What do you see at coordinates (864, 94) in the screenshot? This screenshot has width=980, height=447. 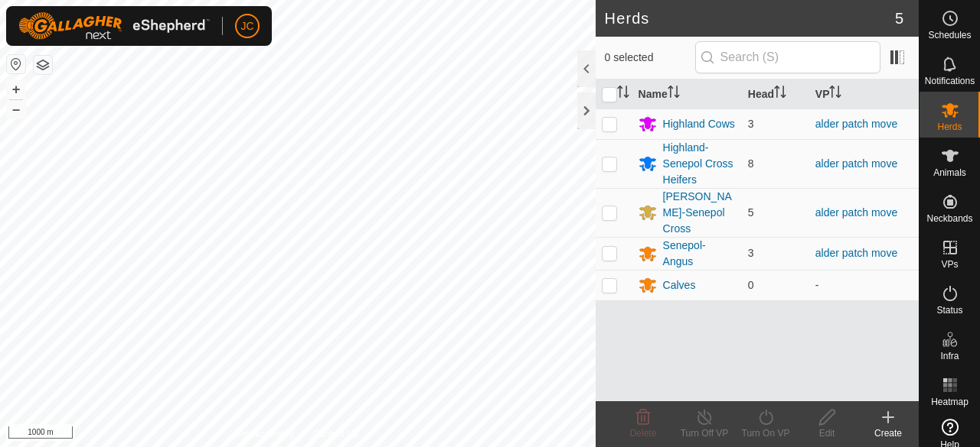 I see `th: VP` at bounding box center [864, 94].